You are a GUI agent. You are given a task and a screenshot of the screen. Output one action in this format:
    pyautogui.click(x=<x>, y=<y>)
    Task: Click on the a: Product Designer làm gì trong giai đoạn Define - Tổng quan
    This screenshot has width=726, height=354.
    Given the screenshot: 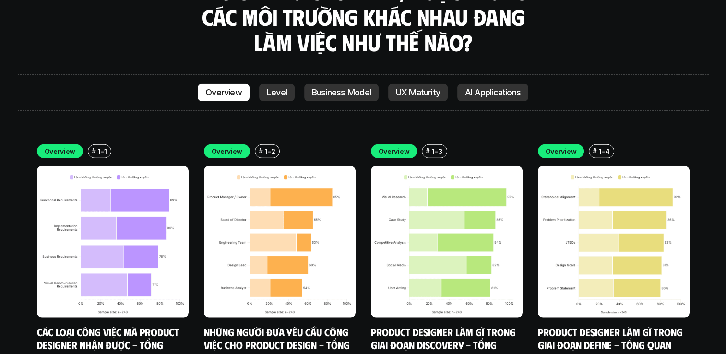 What is the action you would take?
    pyautogui.click(x=611, y=338)
    